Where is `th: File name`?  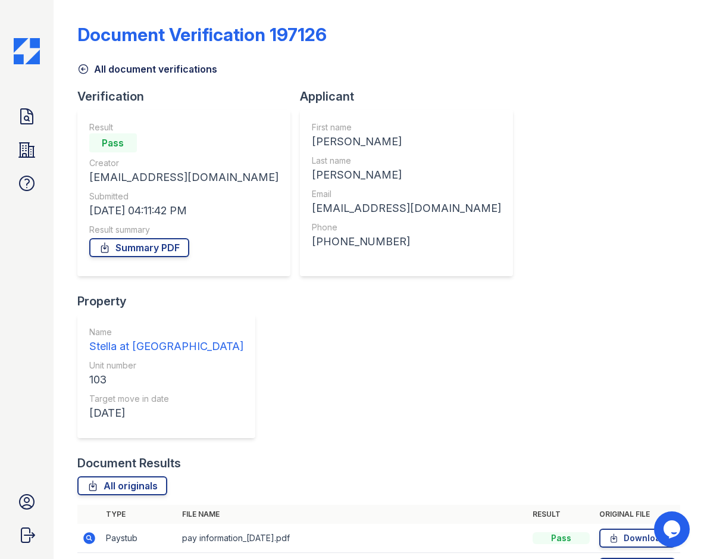 th: File name is located at coordinates (352, 514).